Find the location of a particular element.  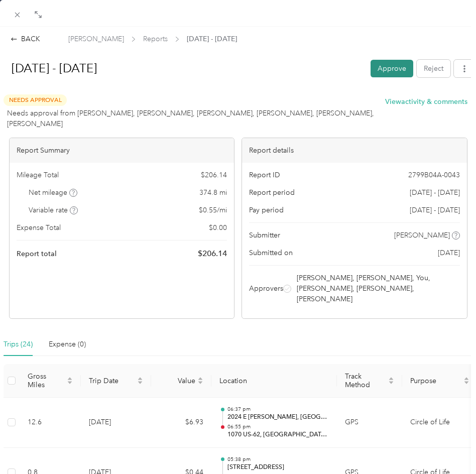

span: Needs Approval is located at coordinates (35, 100).